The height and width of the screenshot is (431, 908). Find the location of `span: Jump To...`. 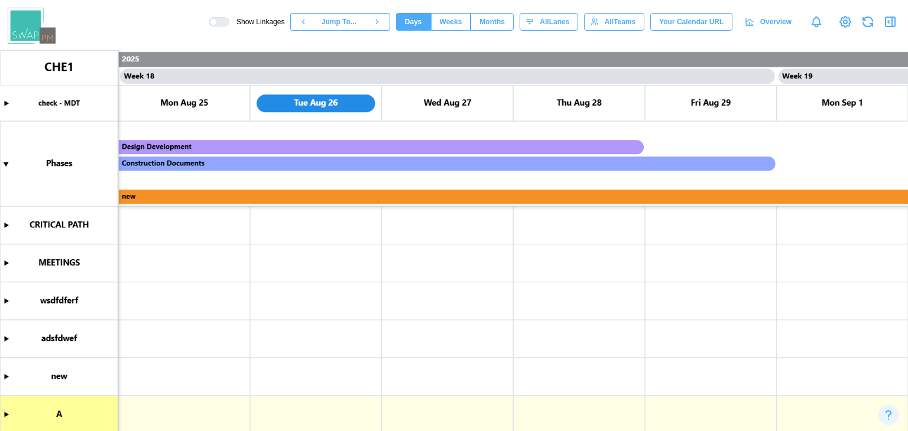

span: Jump To... is located at coordinates (339, 22).